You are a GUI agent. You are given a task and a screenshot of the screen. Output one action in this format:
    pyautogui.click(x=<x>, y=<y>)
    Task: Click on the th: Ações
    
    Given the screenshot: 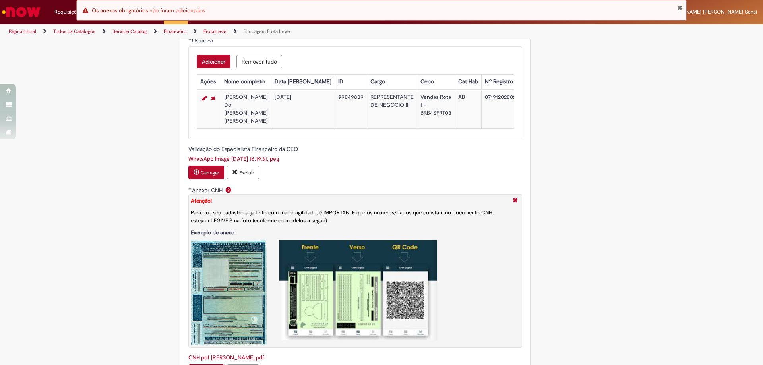 What is the action you would take?
    pyautogui.click(x=209, y=81)
    